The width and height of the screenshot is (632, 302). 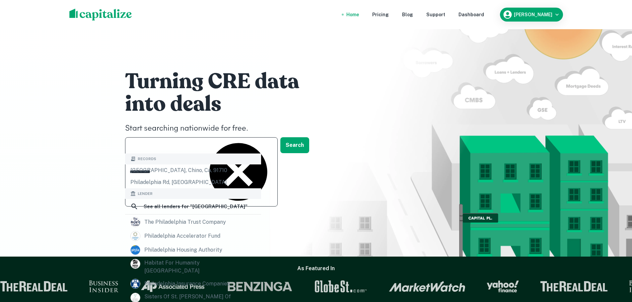 What do you see at coordinates (225, 104) in the screenshot?
I see `h1: into deals` at bounding box center [225, 104].